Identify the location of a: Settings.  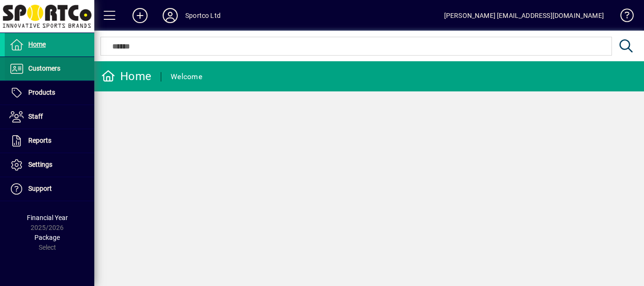
(49, 165).